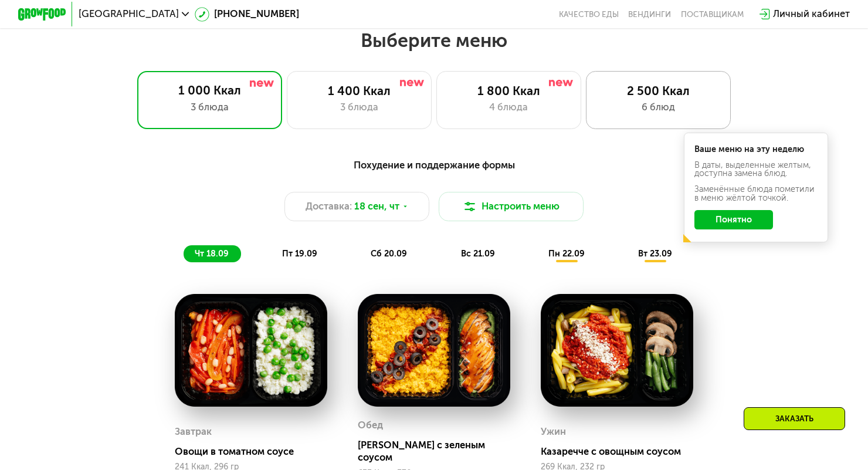 The height and width of the screenshot is (470, 868). I want to click on div: Обед, so click(370, 425).